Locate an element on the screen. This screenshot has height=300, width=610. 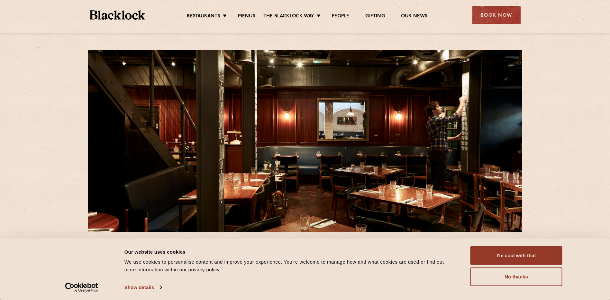
a: Usercentrics Cookiebot - opens in a new window is located at coordinates (81, 287).